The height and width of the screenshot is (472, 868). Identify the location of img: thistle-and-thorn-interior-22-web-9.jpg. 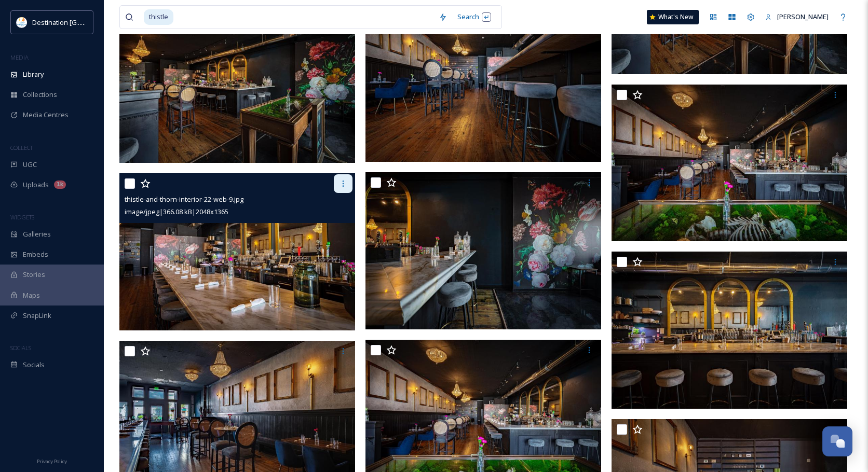
(237, 252).